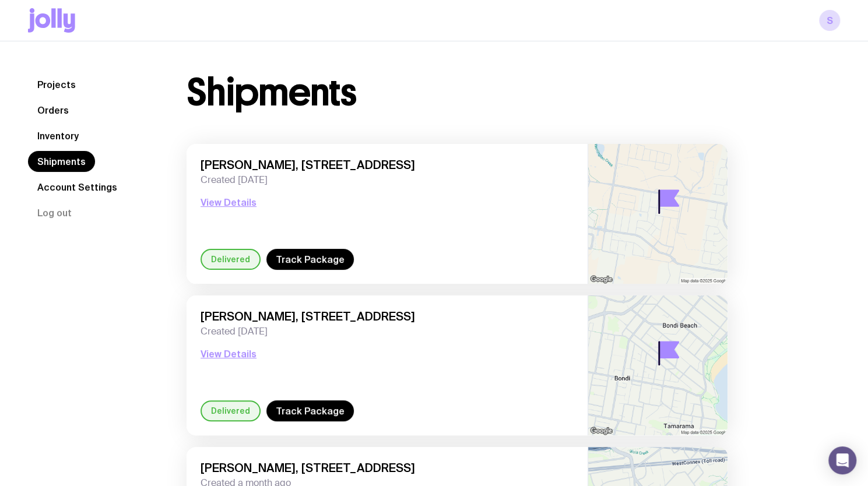  I want to click on h1: Shipments, so click(271, 93).